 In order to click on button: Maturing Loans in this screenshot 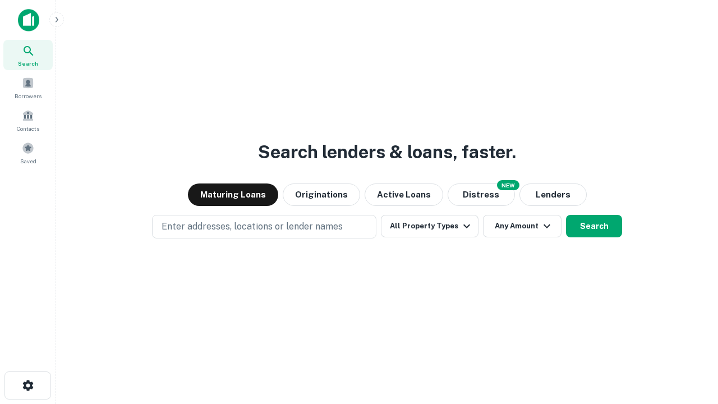, I will do `click(233, 195)`.